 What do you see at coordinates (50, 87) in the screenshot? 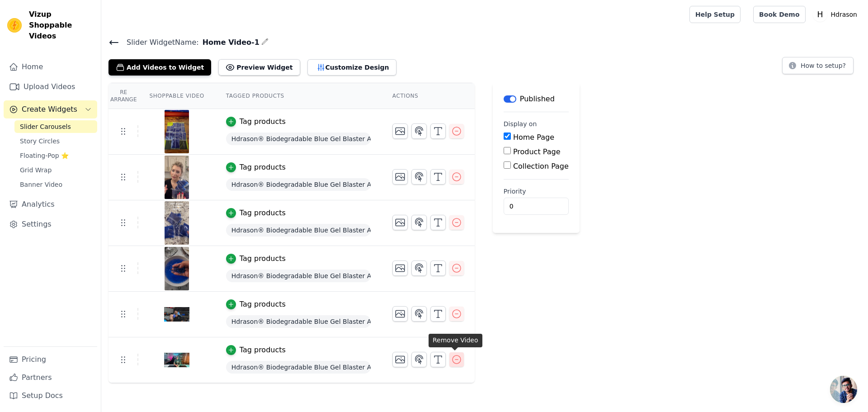
I see `a: Upload Videos` at bounding box center [50, 87].